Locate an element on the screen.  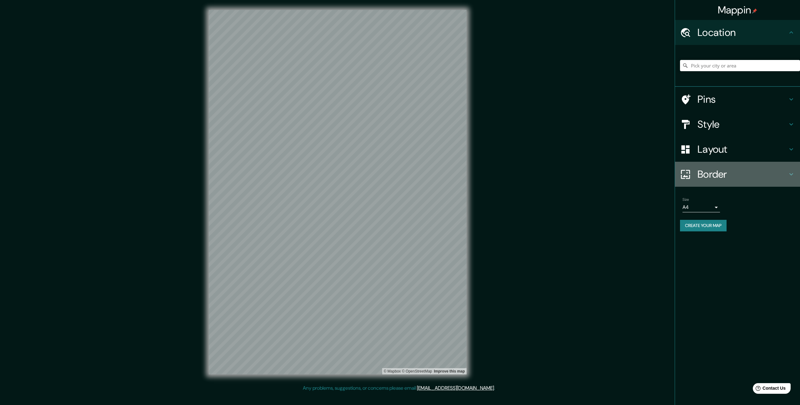
div: Layout is located at coordinates (737, 149).